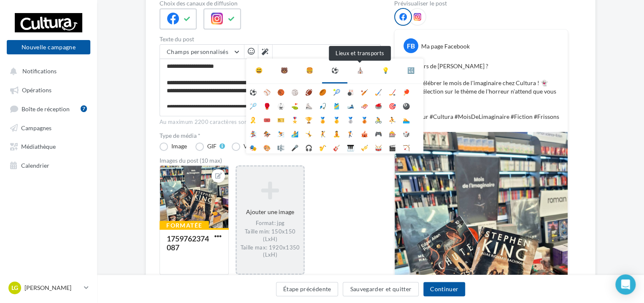 Image resolution: width=644 pixels, height=303 pixels. Describe the element at coordinates (49, 165) in the screenshot. I see `a: Calendrier` at that location.